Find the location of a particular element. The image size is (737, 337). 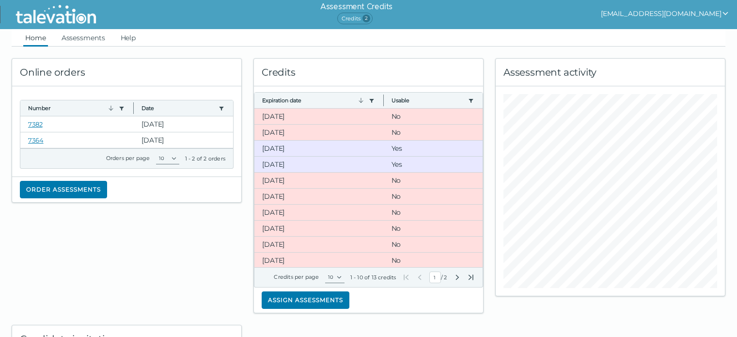

button: show user actions is located at coordinates (665, 14).